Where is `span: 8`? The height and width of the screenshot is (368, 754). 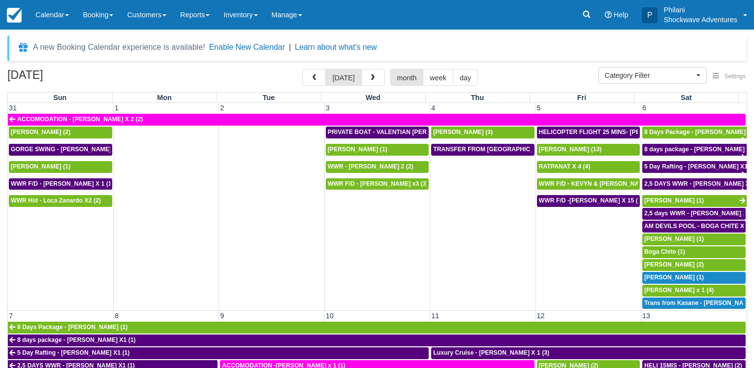 span: 8 is located at coordinates (117, 316).